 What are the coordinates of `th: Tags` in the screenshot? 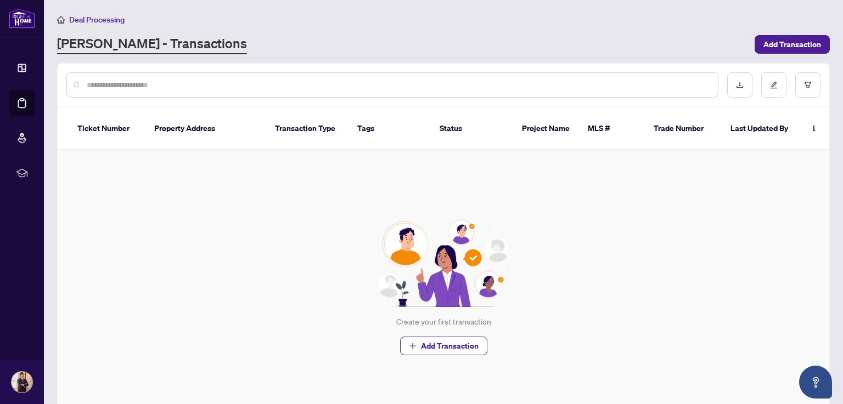 It's located at (389, 129).